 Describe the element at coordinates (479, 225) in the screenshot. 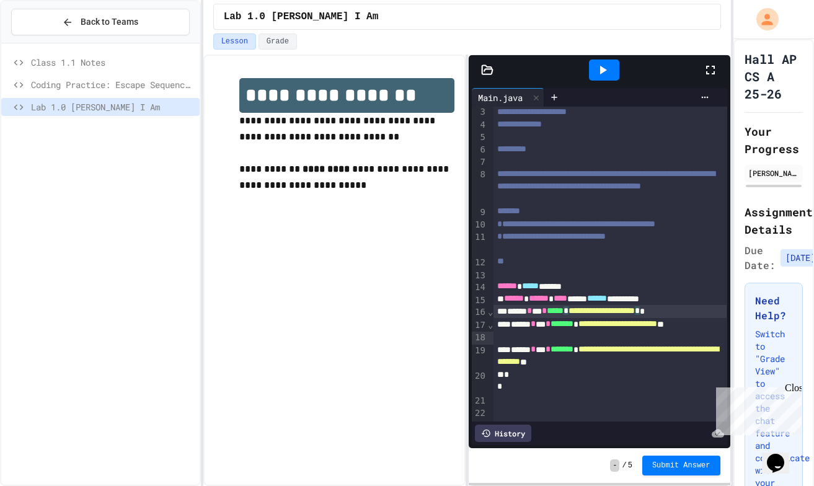

I see `div: 10` at that location.